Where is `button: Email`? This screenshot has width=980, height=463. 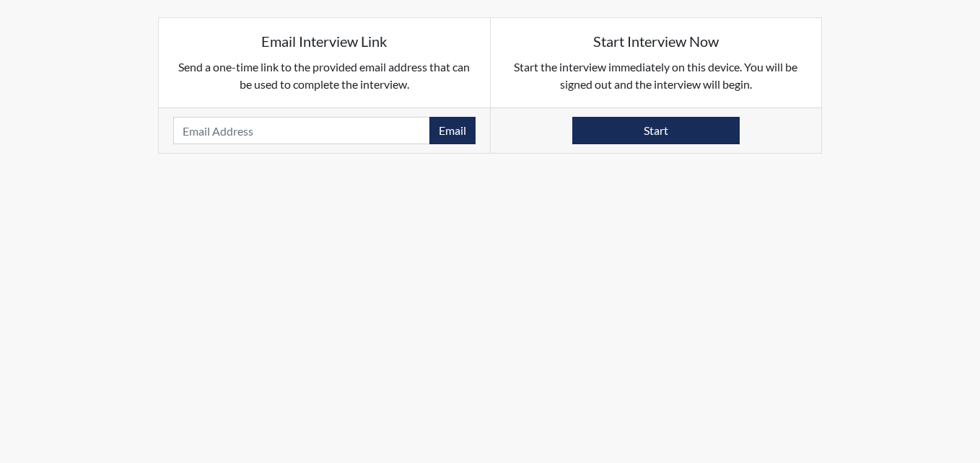 button: Email is located at coordinates (452, 131).